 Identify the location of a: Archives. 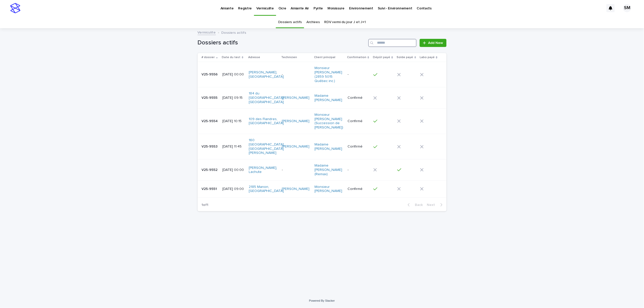
(313, 22).